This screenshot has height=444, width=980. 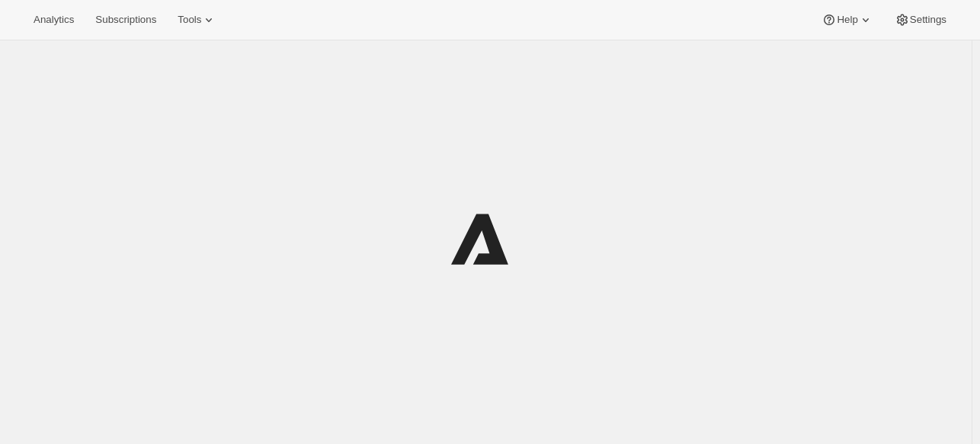 I want to click on span: Tools, so click(x=189, y=20).